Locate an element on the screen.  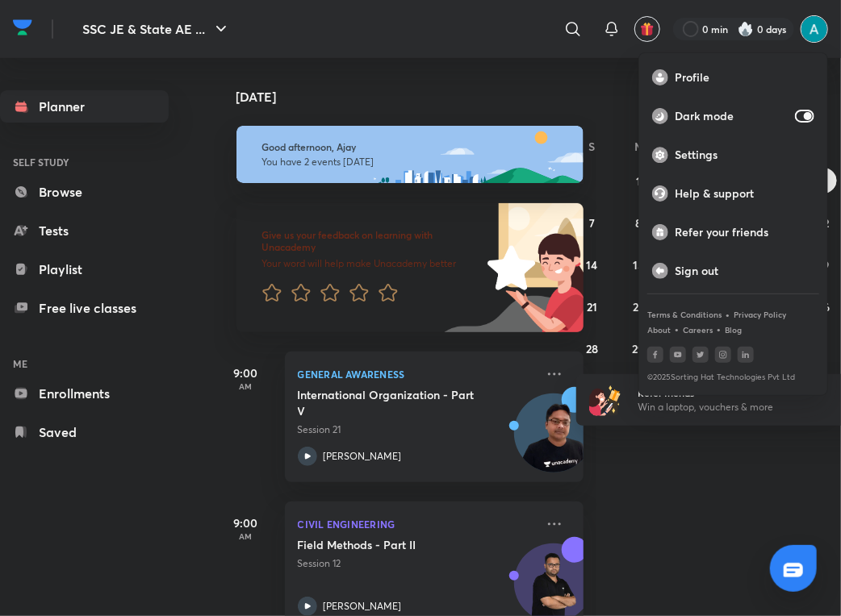
a: Settings is located at coordinates (732, 155).